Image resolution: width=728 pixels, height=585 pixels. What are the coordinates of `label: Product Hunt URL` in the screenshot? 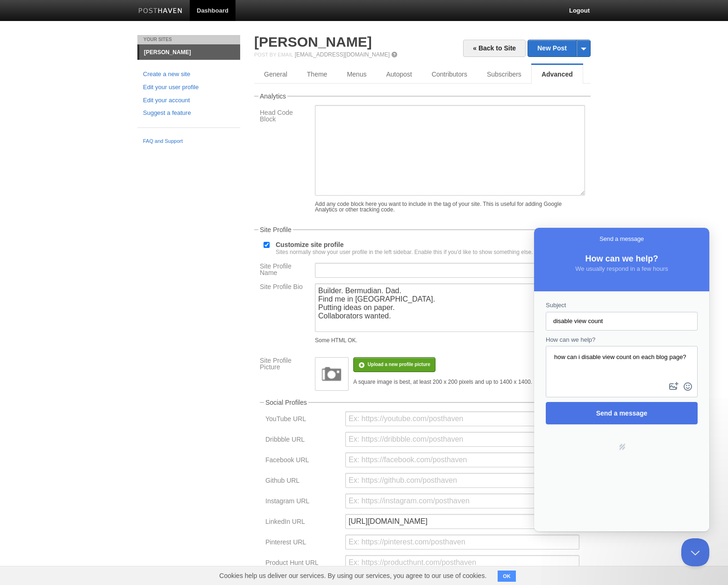 It's located at (302, 564).